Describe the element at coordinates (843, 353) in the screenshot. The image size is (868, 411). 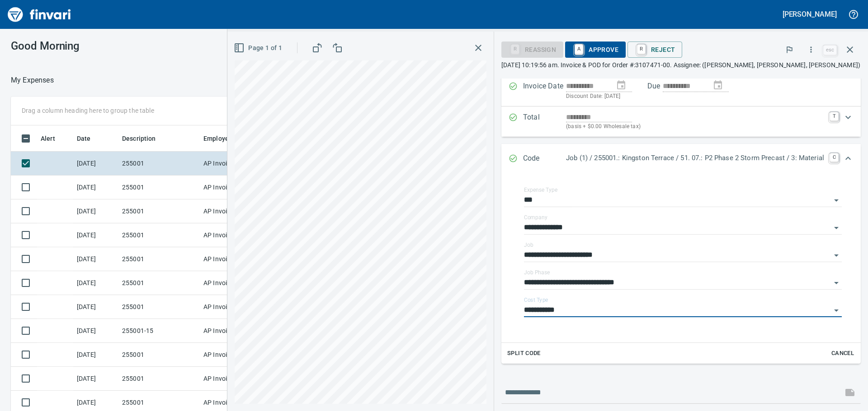
I see `button: Cancel` at that location.